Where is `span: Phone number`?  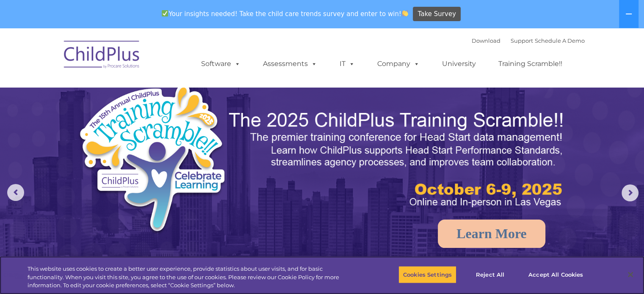
span: Phone number is located at coordinates (135, 93).